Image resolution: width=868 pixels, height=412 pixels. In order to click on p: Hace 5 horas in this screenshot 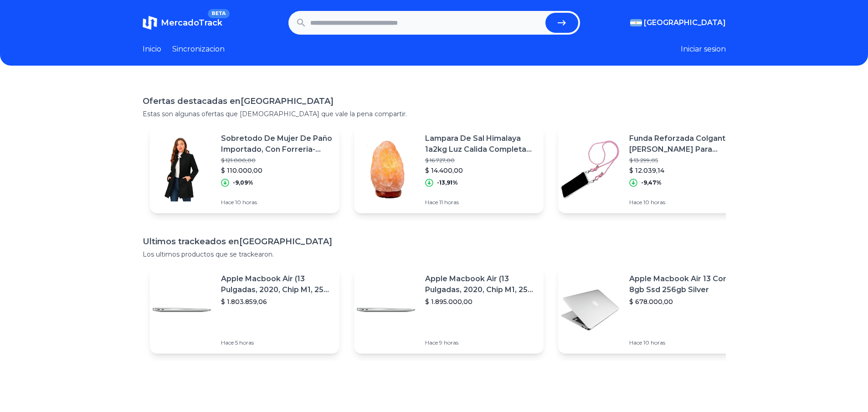, I will do `click(277, 343)`.